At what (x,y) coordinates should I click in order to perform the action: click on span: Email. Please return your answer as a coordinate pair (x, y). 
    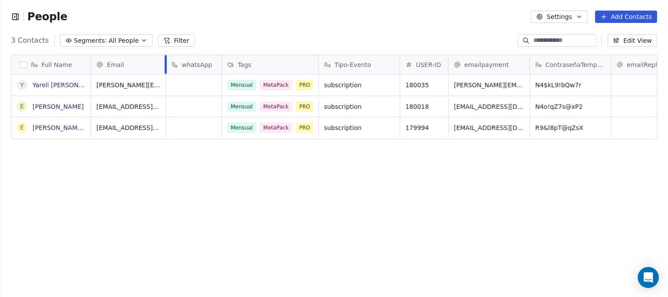
    Looking at the image, I should click on (115, 65).